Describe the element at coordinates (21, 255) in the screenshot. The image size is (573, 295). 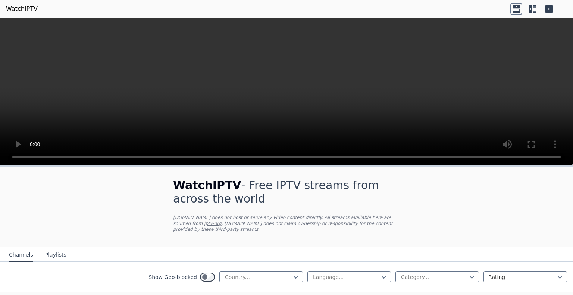
I see `button: Channels` at that location.